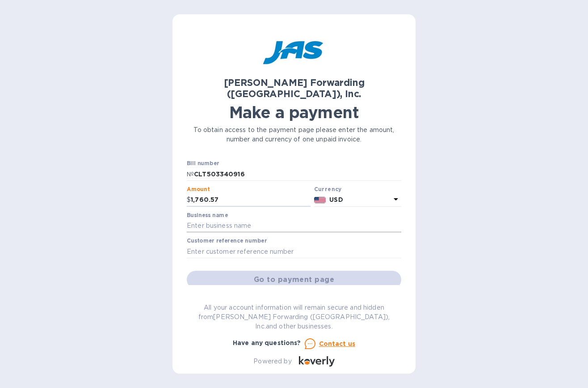 The image size is (588, 388). I want to click on label: Business name, so click(207, 215).